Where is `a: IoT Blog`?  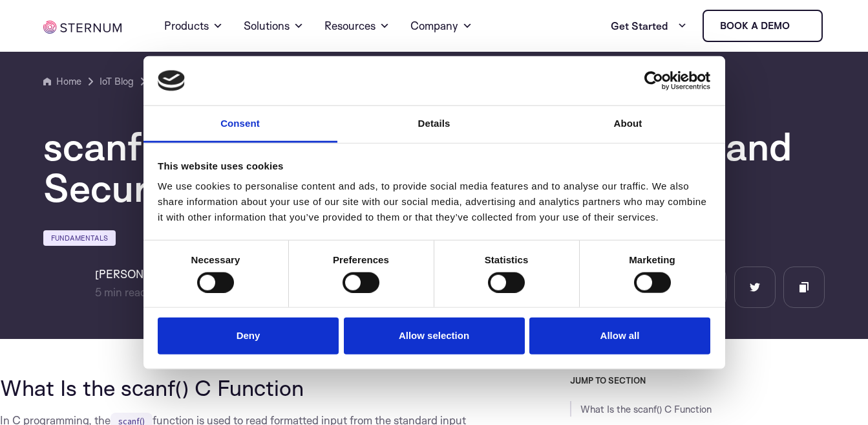
a: IoT Blog is located at coordinates (116, 82).